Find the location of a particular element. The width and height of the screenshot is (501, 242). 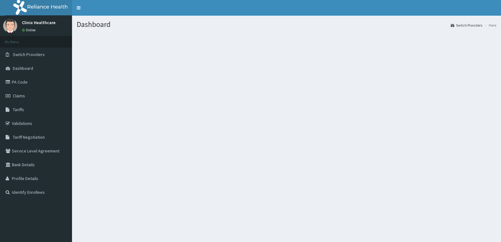

a: Switch Providers is located at coordinates (466, 25).